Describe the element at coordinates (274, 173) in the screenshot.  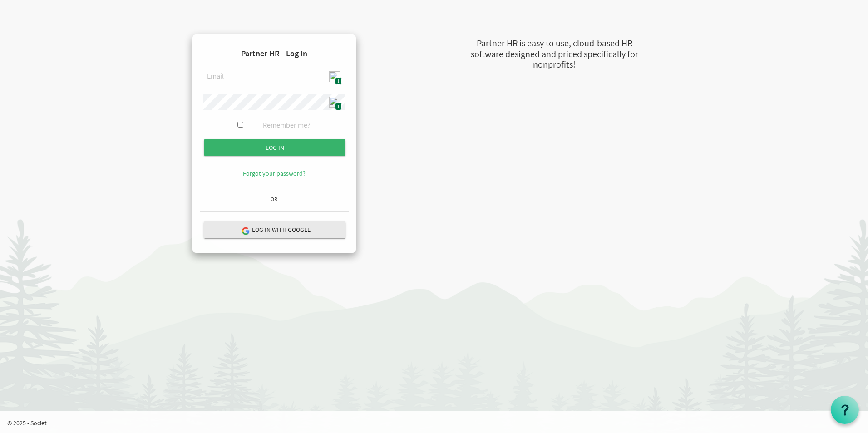
I see `a: Forgot your password?` at that location.